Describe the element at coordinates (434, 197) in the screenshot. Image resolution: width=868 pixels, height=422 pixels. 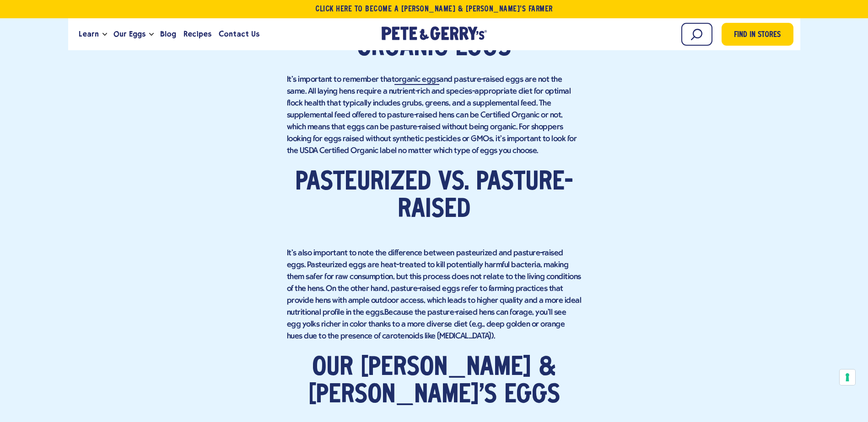
I see `h2: Pasteurized vs. pasture-raised` at that location.